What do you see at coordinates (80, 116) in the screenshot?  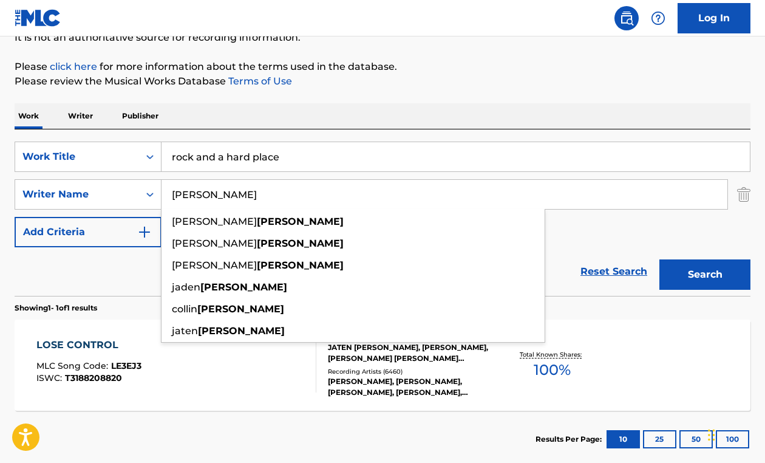 I see `p: Writer` at bounding box center [80, 116].